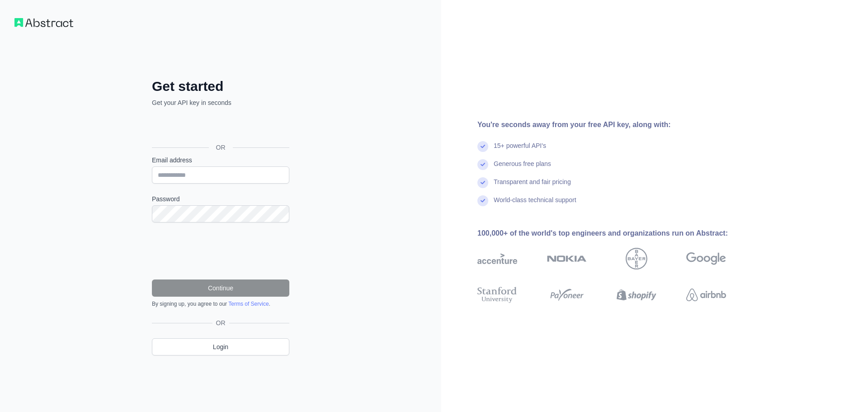  I want to click on label: Password, so click(221, 199).